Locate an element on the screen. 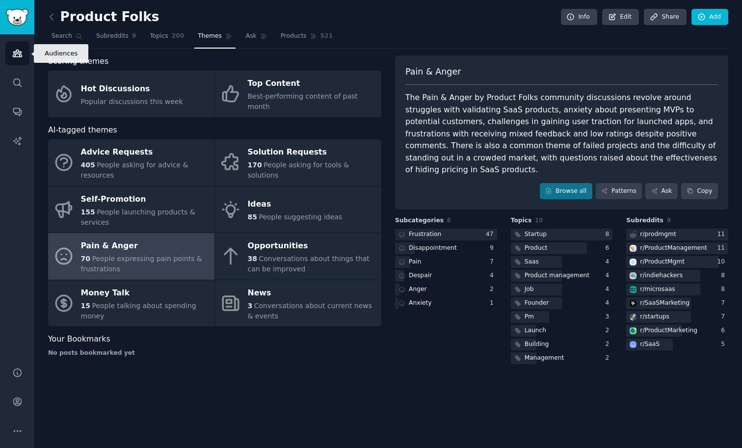 This screenshot has width=742, height=448. span: 15 is located at coordinates (85, 306).